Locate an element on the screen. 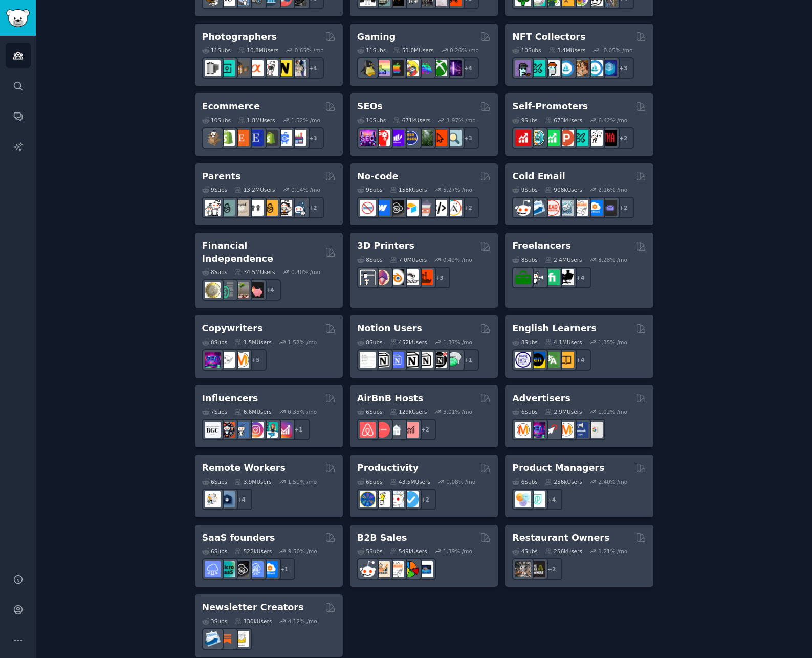 This screenshot has height=658, width=812. img: BestNotionTemplates is located at coordinates (439, 359).